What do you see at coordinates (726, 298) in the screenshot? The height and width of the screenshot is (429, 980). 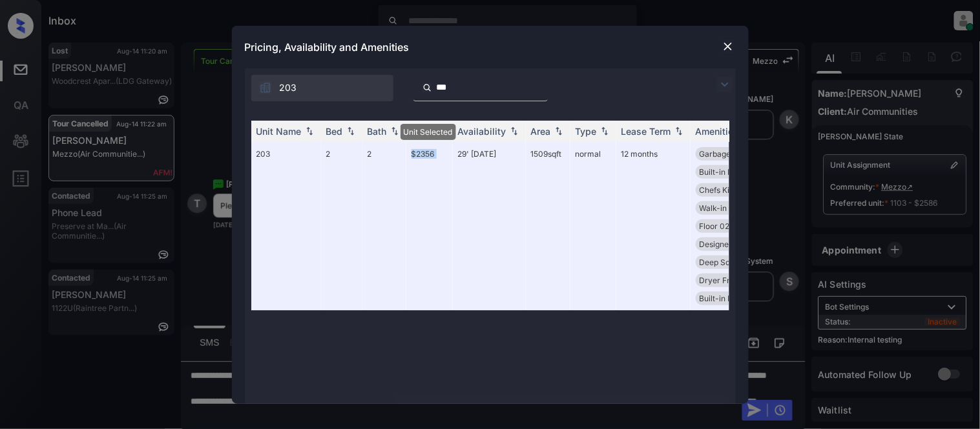 I see `span: Built-in Pantry` at bounding box center [726, 298].